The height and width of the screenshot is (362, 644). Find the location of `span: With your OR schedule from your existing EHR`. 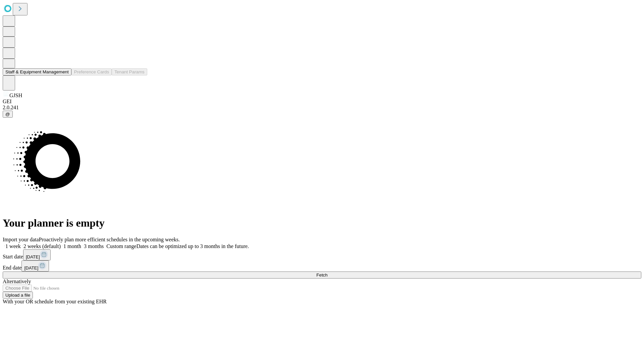

span: With your OR schedule from your existing EHR is located at coordinates (55, 301).